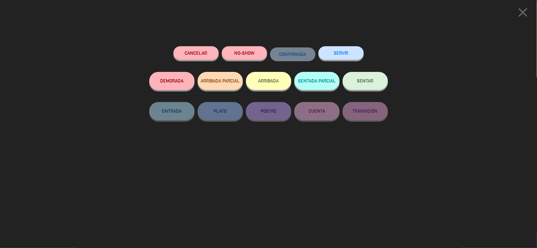  Describe the element at coordinates (366, 111) in the screenshot. I see `button: TRANSICIÓN` at that location.